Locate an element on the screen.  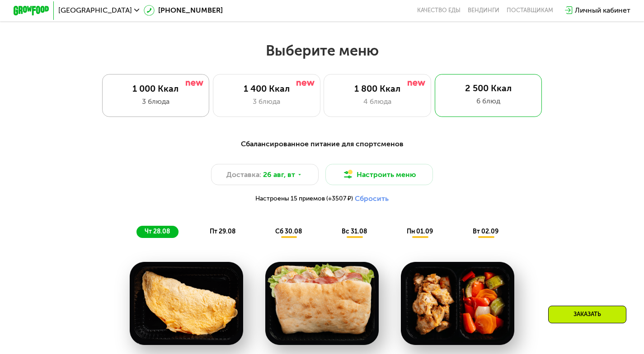
span: сб 30.08 is located at coordinates (288, 231).